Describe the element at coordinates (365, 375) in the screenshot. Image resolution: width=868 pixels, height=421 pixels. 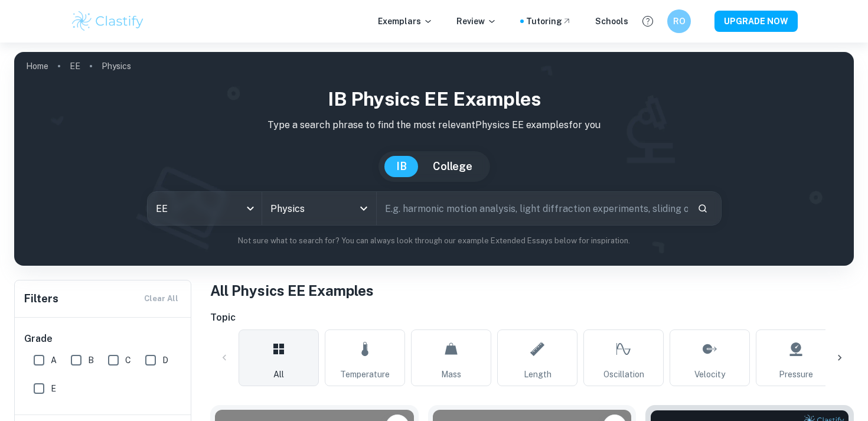
I see `span: Temperature` at that location.